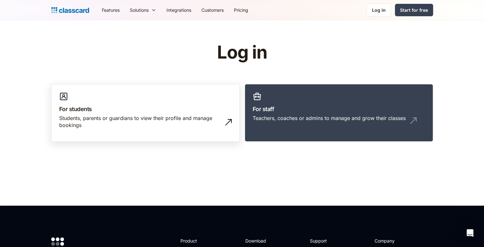 This screenshot has width=484, height=247. Describe the element at coordinates (323, 241) in the screenshot. I see `h2: Support` at that location.